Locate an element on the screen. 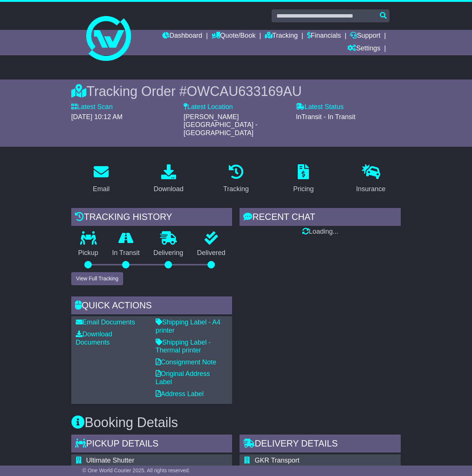  a: Email Documents is located at coordinates (105, 322).